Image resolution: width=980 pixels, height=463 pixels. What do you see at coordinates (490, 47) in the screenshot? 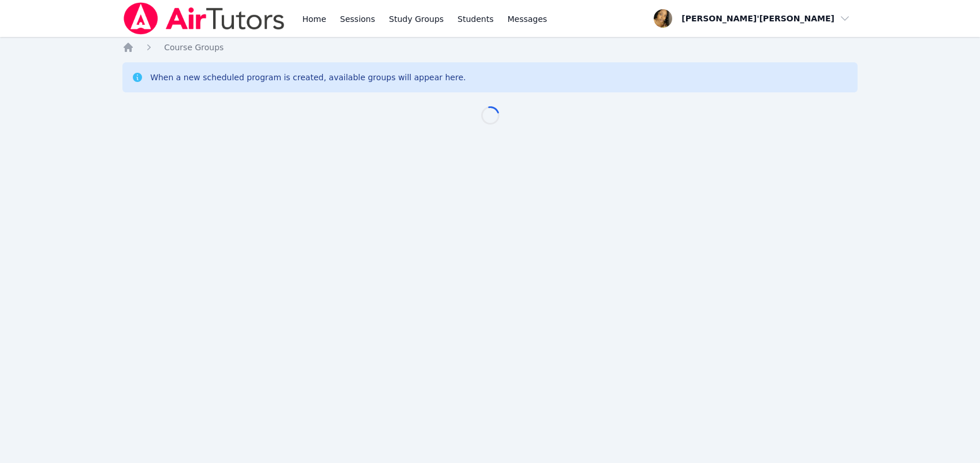
I see `nav: Breadcrumb` at bounding box center [490, 47].